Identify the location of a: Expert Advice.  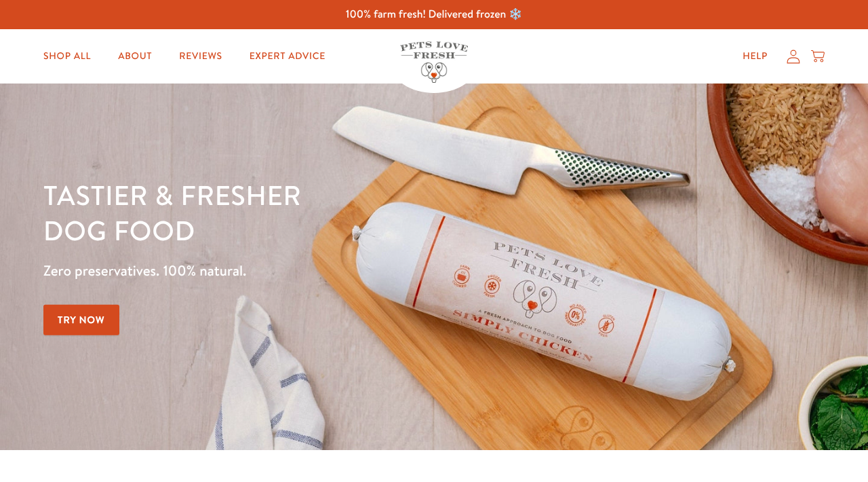
(287, 56).